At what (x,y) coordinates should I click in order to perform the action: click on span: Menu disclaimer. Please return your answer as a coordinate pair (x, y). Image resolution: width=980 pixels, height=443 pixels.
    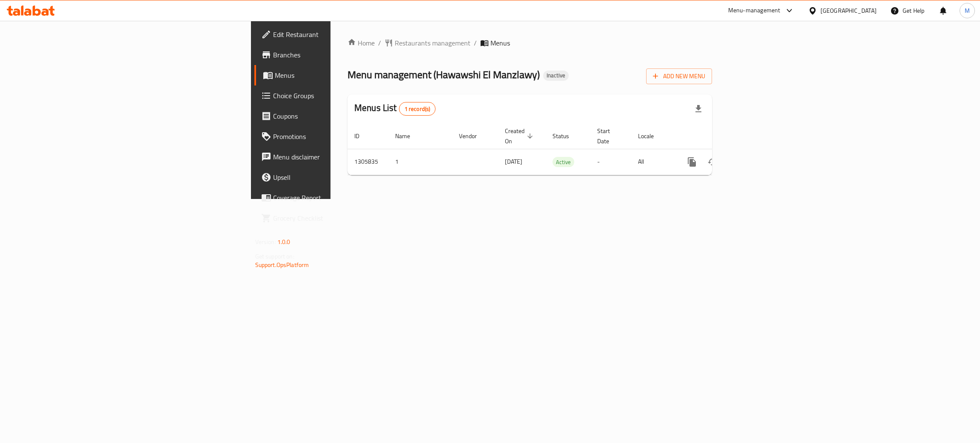
    Looking at the image, I should click on (340, 157).